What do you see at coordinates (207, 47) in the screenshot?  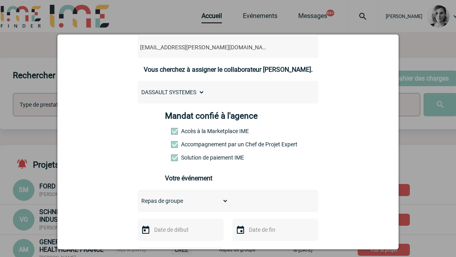 I see `span: vanessa.guillemette@3ds.com` at bounding box center [207, 47].